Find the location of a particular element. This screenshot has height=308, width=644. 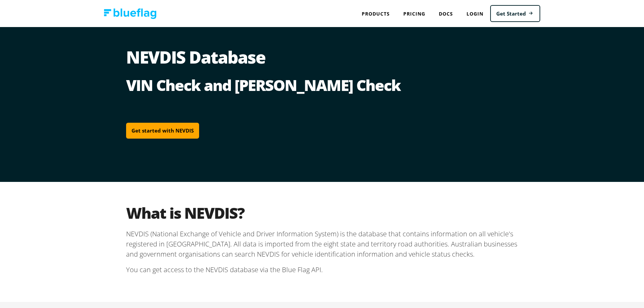

p: NEVDIS (National Exchange of Vehicle and Driver Information System) is the database that contains... is located at coordinates (322, 244).